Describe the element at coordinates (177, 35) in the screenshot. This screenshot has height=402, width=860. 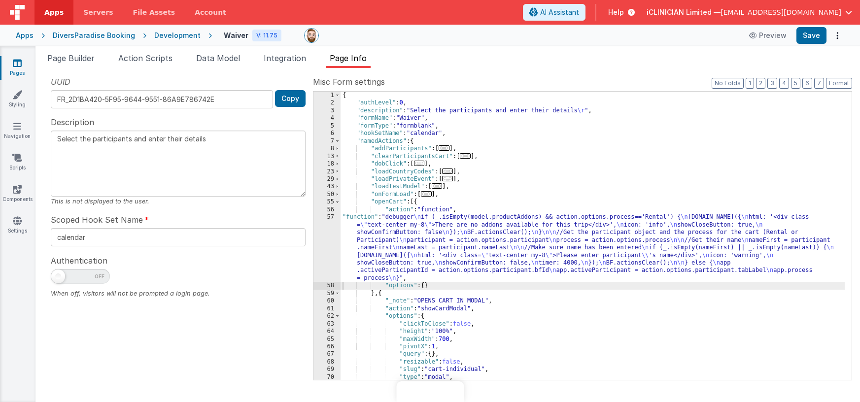
I see `div: Development` at that location.